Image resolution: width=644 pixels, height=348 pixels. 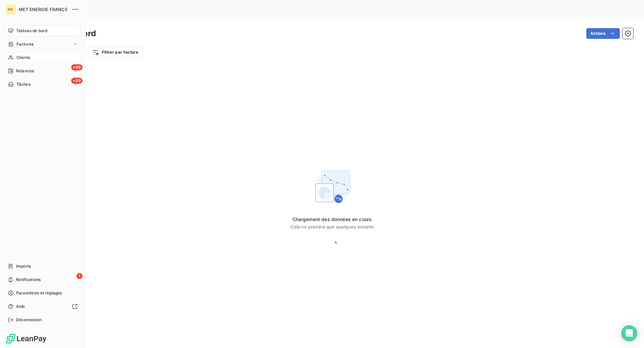 What do you see at coordinates (80, 276) in the screenshot?
I see `span: 1` at bounding box center [80, 276].